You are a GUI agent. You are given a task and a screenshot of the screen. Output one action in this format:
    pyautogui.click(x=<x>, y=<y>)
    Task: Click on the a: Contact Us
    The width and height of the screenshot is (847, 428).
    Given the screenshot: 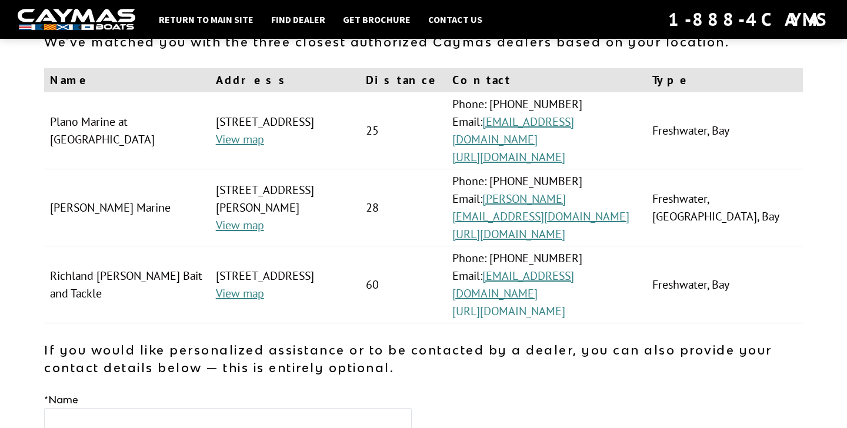 What is the action you would take?
    pyautogui.click(x=455, y=19)
    